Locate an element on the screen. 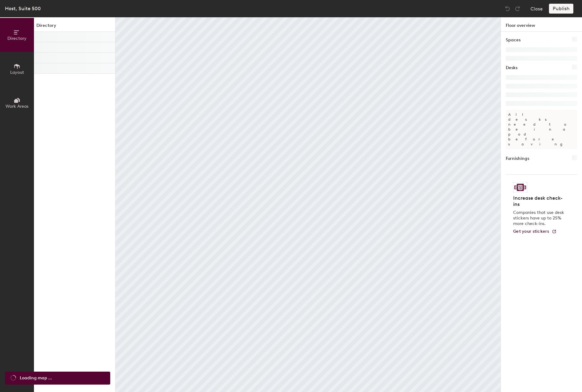 Image resolution: width=582 pixels, height=392 pixels. img: Sticker logo is located at coordinates (520, 187).